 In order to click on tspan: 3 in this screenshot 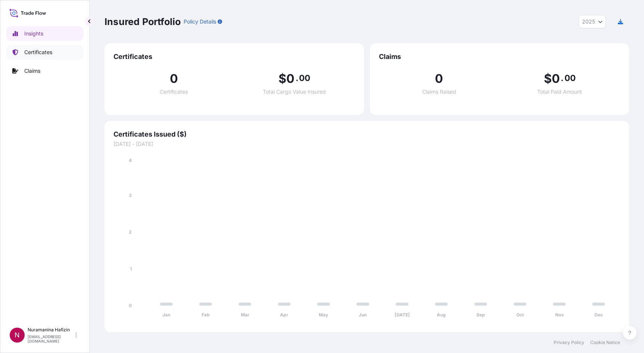, I will do `click(131, 195)`.